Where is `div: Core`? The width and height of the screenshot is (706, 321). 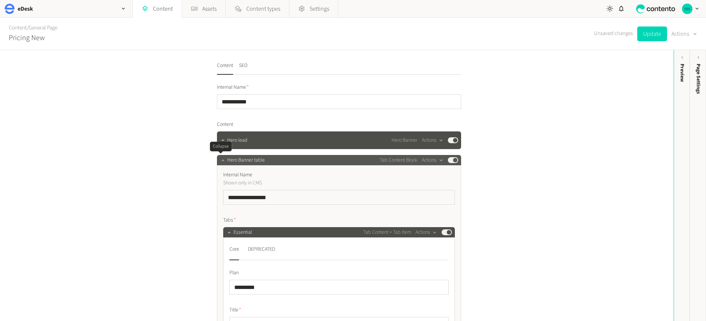 div: Core is located at coordinates (234, 249).